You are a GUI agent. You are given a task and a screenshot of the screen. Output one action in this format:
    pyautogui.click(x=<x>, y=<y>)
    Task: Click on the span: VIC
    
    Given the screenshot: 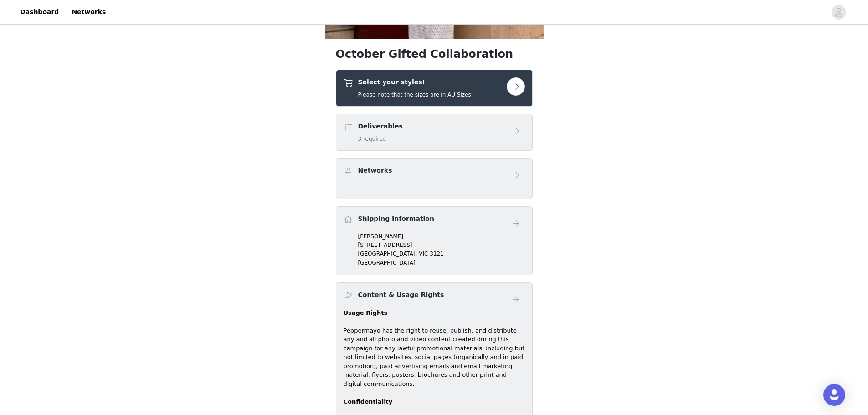 What is the action you would take?
    pyautogui.click(x=423, y=254)
    